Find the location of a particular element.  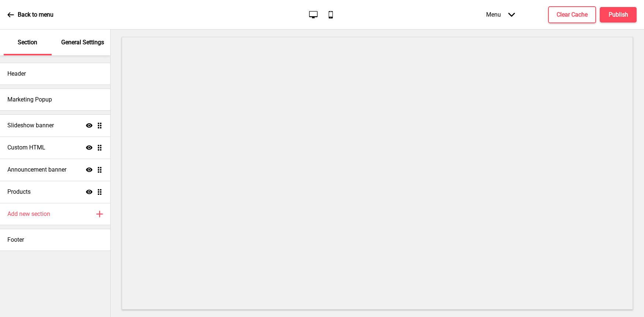

h4: Marketing Popup is located at coordinates (29, 99).